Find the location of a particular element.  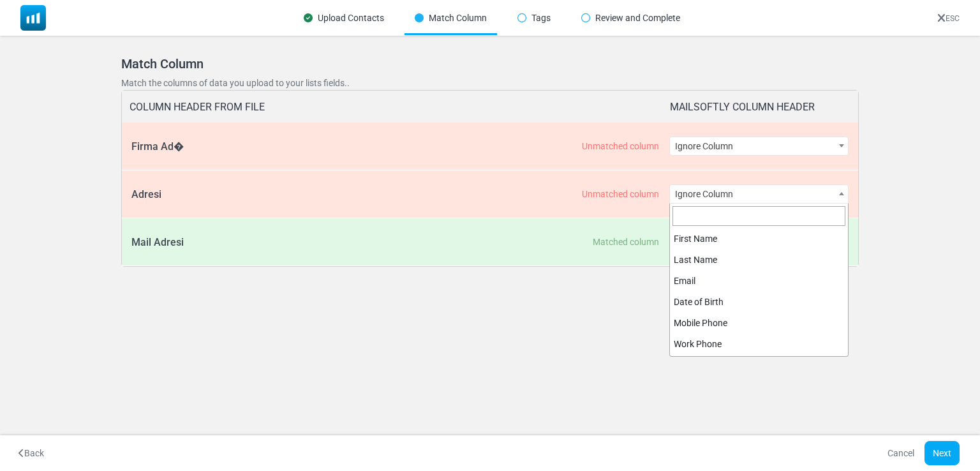

div: COLUMN HEADER FROM FILE is located at coordinates (400, 106).